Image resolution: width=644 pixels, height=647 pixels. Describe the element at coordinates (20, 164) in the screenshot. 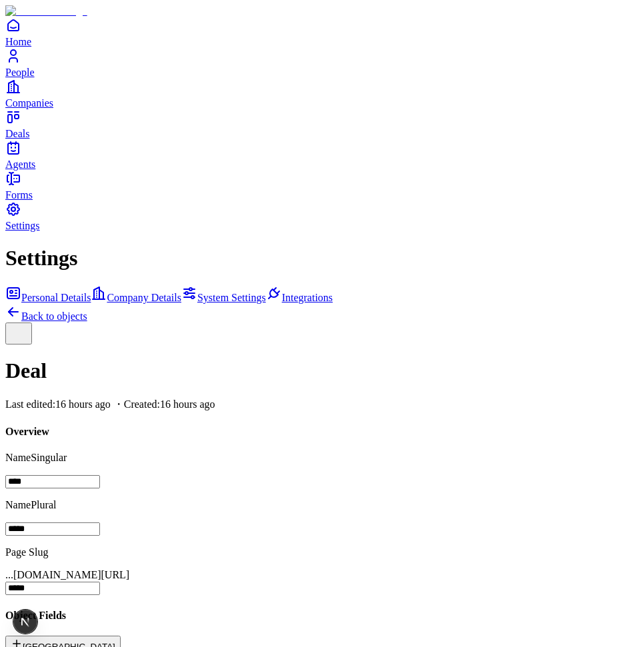

I see `span: Agents` at that location.